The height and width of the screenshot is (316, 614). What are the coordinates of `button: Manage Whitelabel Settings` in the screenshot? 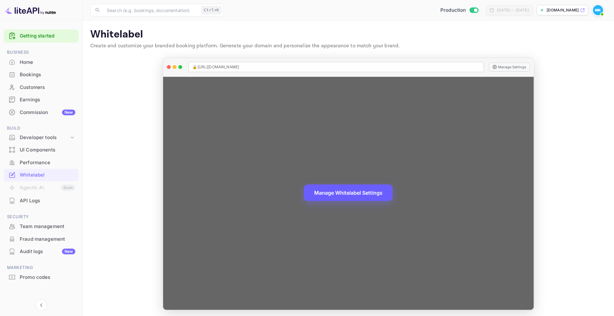 It's located at (348, 193).